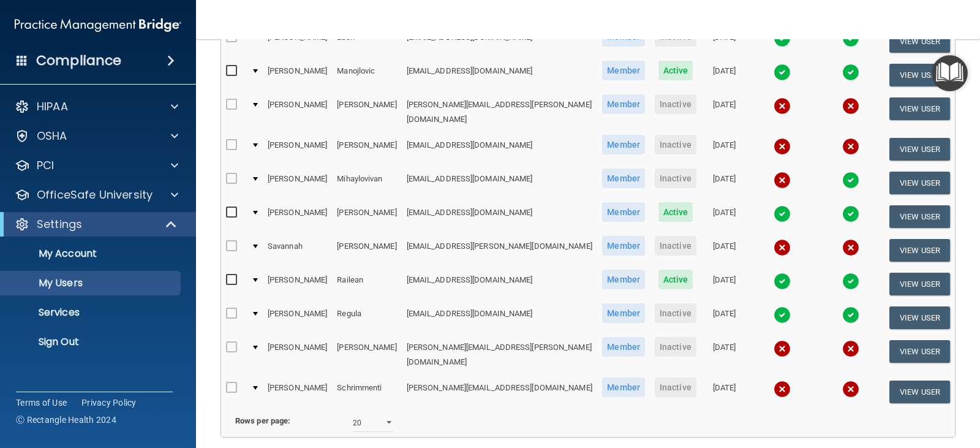 The height and width of the screenshot is (448, 980). What do you see at coordinates (96, 165) in the screenshot?
I see `a: PCI` at bounding box center [96, 165].